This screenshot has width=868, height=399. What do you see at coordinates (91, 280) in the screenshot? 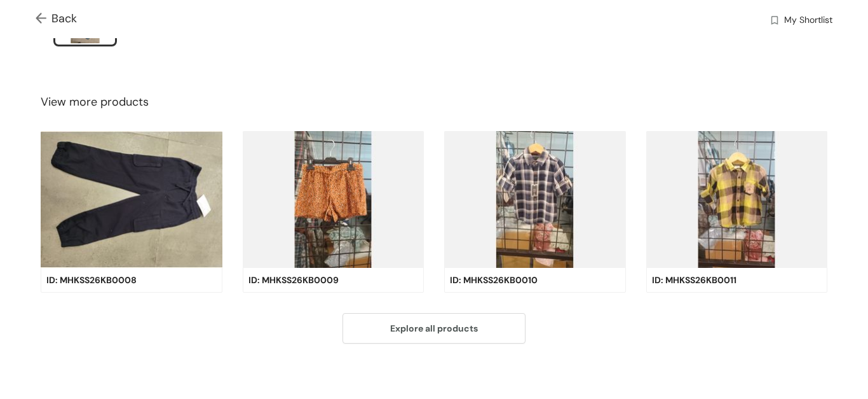
I see `span: ID: MHKSS26KB0008` at bounding box center [91, 280].